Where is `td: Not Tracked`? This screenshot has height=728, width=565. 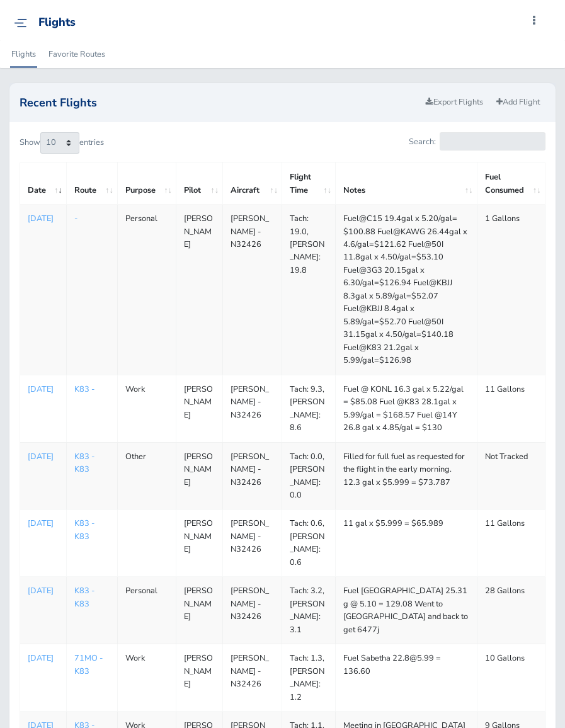
td: Not Tracked is located at coordinates (511, 475).